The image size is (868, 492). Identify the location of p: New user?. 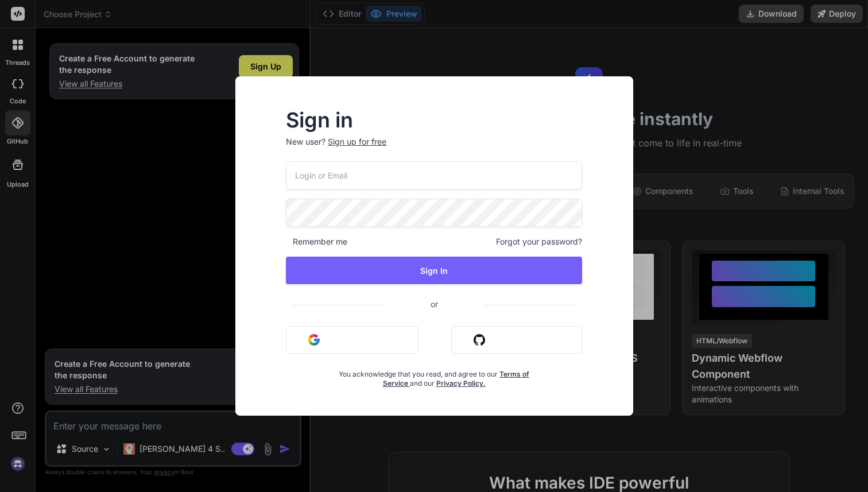
(434, 149).